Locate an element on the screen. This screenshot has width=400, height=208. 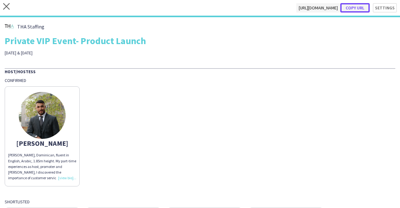
span: THA Staffing is located at coordinates (31, 27).